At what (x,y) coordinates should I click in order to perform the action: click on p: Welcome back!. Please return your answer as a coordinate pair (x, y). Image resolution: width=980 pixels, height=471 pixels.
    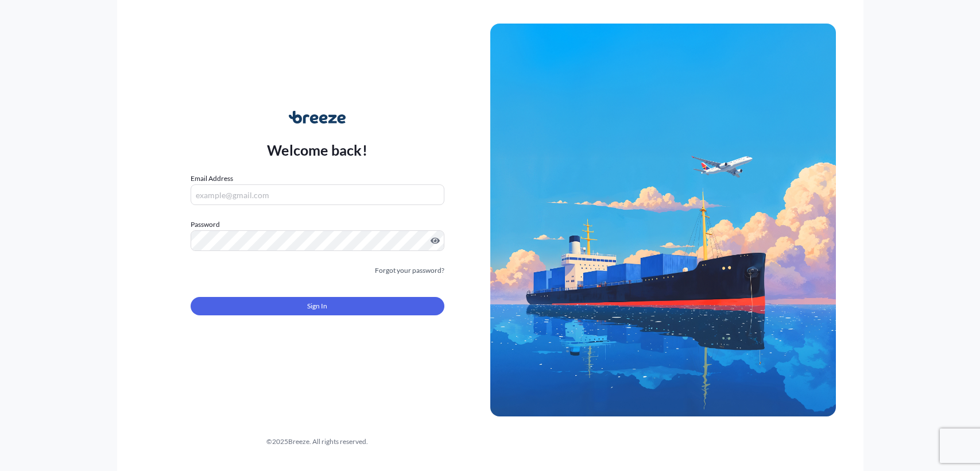
    Looking at the image, I should click on (317, 150).